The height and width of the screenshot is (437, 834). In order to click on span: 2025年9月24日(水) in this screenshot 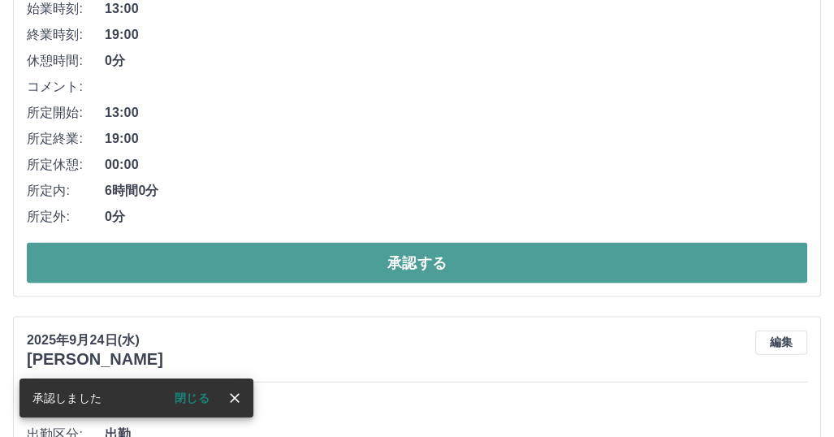, I will do `click(455, 408)`.